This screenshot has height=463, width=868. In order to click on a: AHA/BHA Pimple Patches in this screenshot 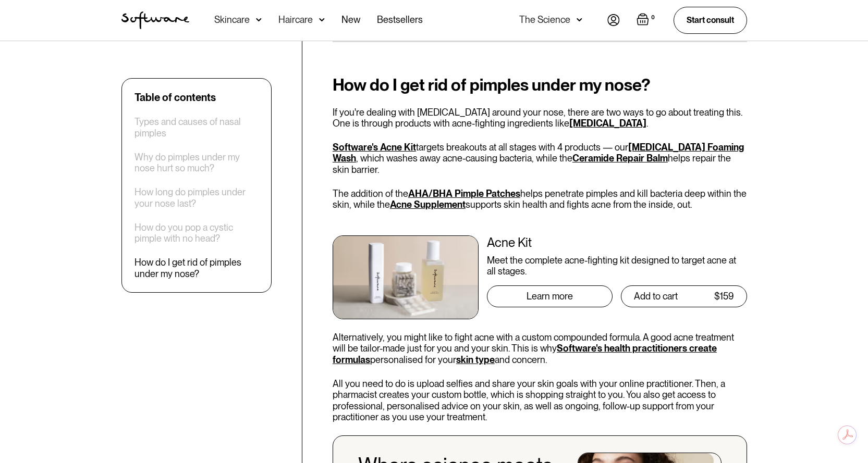, I will do `click(464, 194)`.